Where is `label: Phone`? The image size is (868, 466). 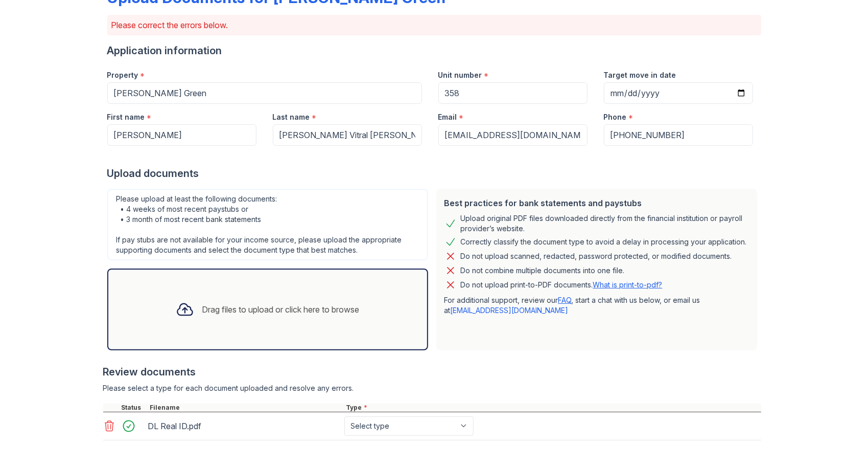 label: Phone is located at coordinates (616, 117).